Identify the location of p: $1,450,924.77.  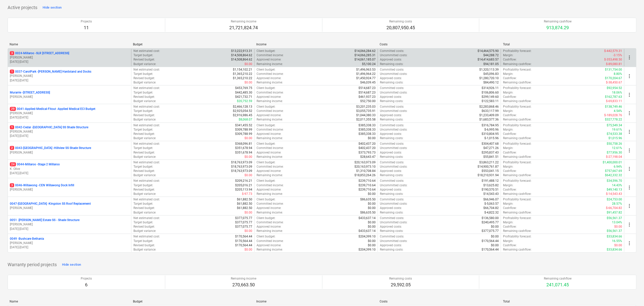
(366, 78).